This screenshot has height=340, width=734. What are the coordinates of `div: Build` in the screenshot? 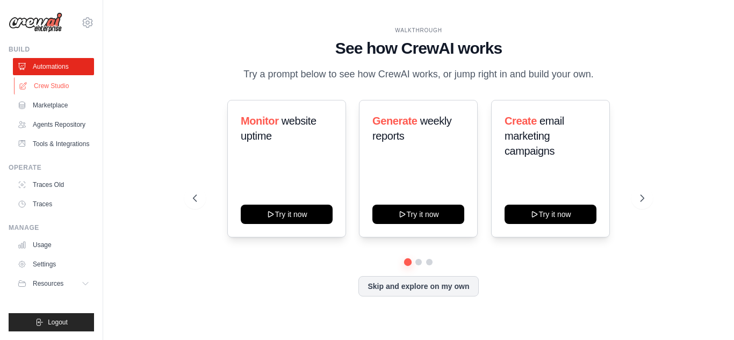 It's located at (51, 49).